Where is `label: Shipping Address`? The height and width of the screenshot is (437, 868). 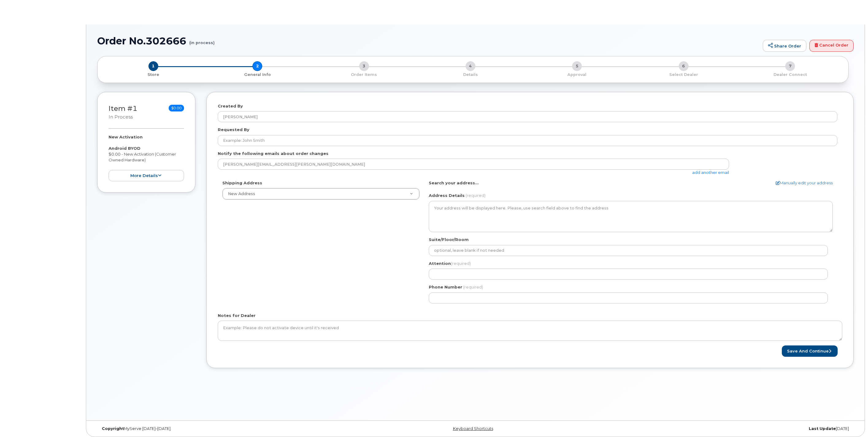 label: Shipping Address is located at coordinates (242, 183).